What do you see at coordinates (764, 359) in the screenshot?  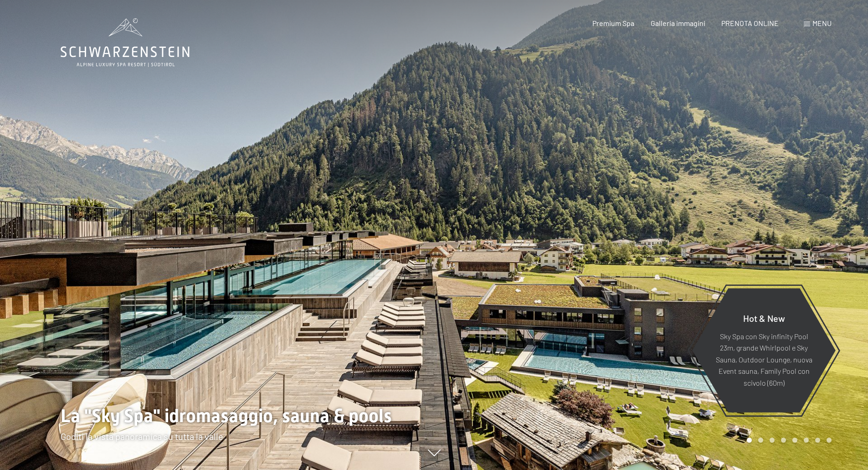 I see `p: Sky Spa con Sky infinity Pool 23m, grande Whirlpool e Sky Sauna, Outdoor Lounge, nuova Event saun...` at bounding box center [764, 359].